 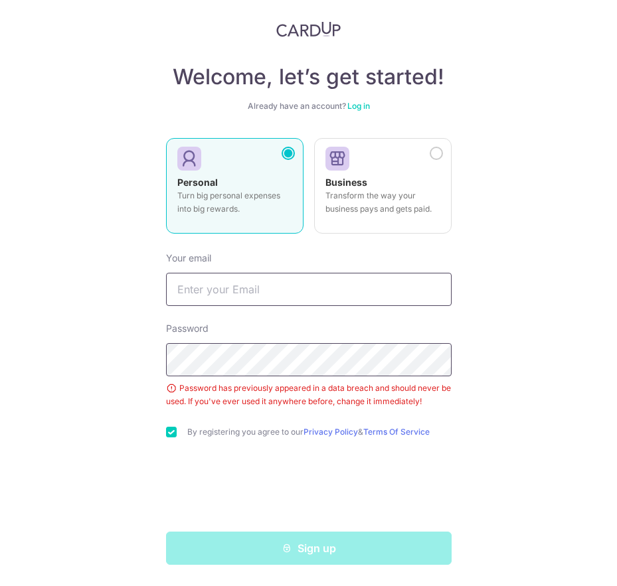 I want to click on a: Log in, so click(x=358, y=106).